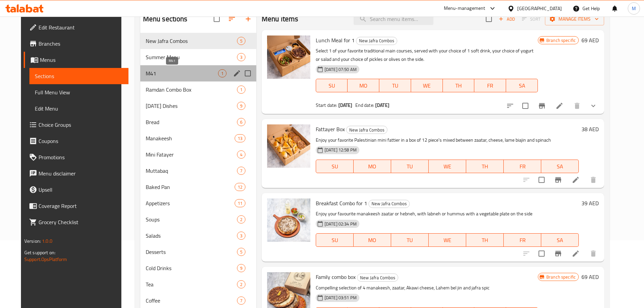 Image resolution: width=644 pixels, height=308 pixels. What do you see at coordinates (190, 203) in the screenshot?
I see `div: Appetizers` at bounding box center [190, 203].